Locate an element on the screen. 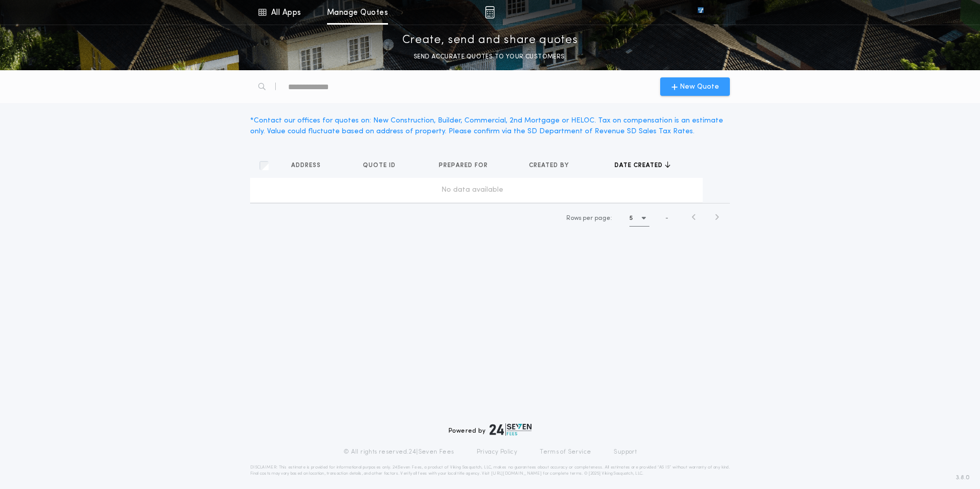 This screenshot has height=489, width=980. span: Prepared for is located at coordinates (465, 166).